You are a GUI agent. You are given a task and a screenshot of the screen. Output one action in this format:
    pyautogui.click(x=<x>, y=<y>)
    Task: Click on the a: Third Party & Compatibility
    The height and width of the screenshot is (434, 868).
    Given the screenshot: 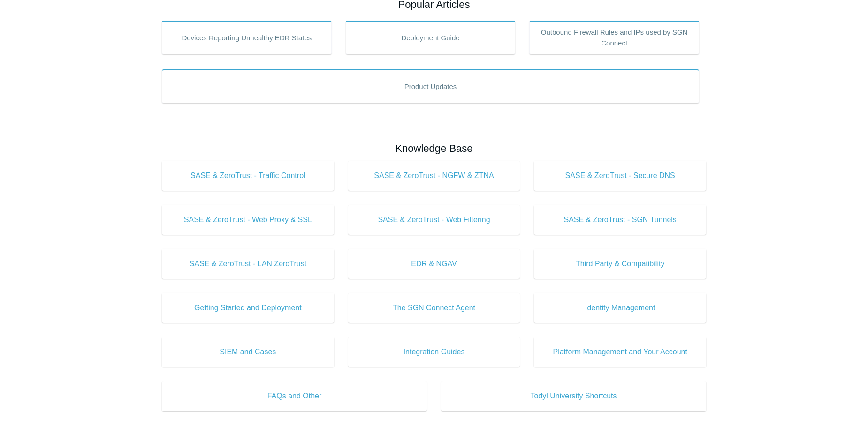 What is the action you would take?
    pyautogui.click(x=620, y=264)
    